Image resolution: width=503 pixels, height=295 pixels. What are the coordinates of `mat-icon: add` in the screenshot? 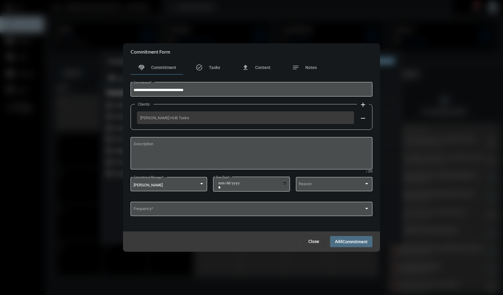 It's located at (363, 105).